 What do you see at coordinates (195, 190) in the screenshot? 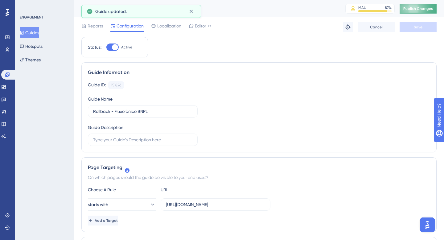
I see `div: URL` at bounding box center [195, 190].